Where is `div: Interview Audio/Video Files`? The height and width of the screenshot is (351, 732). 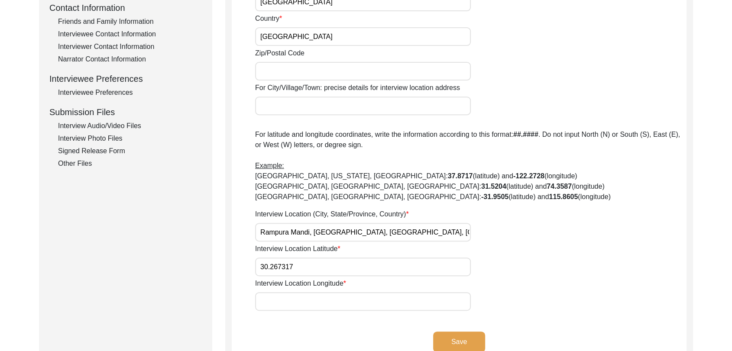 div: Interview Audio/Video Files is located at coordinates (130, 126).